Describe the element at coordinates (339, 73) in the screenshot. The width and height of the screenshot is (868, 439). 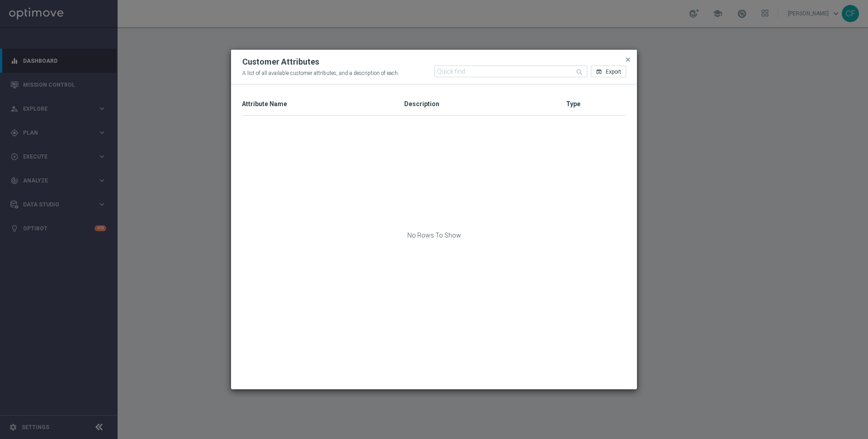
I see `div: A list of all available customer attributes, and a description of each.` at that location.